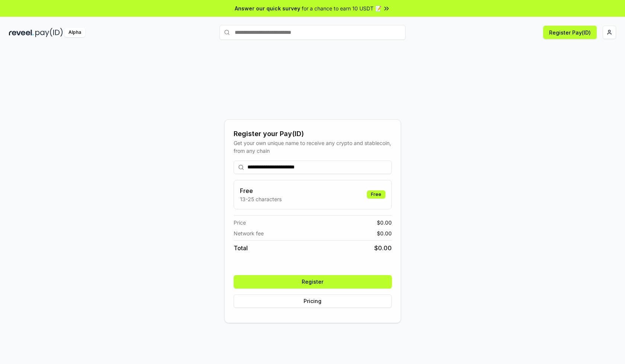 The width and height of the screenshot is (625, 364). I want to click on div: Alpha, so click(75, 32).